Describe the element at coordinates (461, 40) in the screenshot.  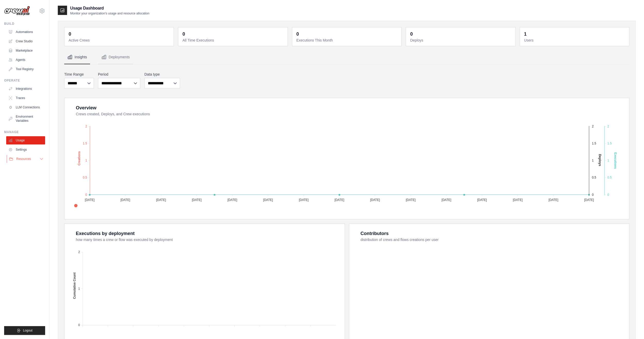
I see `dt: Deploys` at that location.